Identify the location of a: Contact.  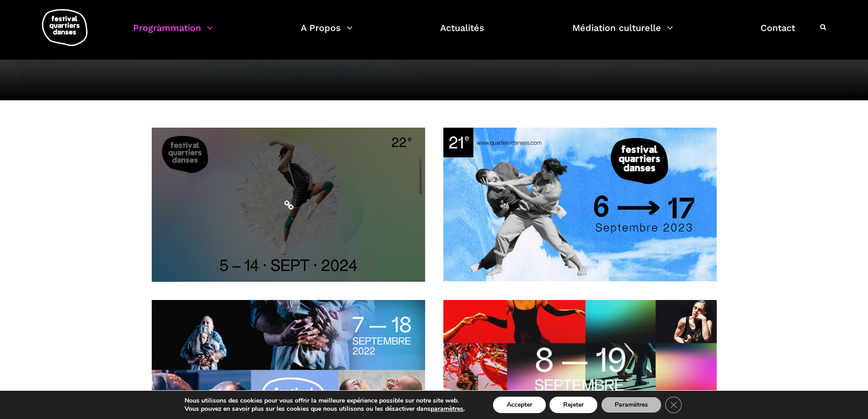
(778, 33).